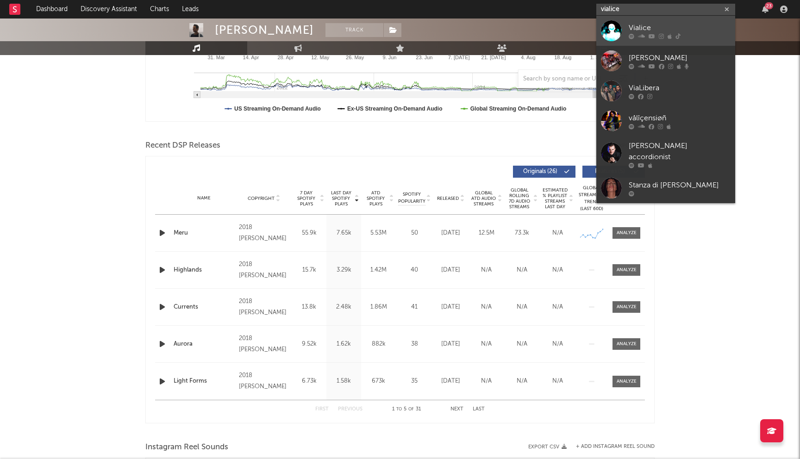  What do you see at coordinates (411, 409) in the screenshot?
I see `span: of` at bounding box center [411, 409].